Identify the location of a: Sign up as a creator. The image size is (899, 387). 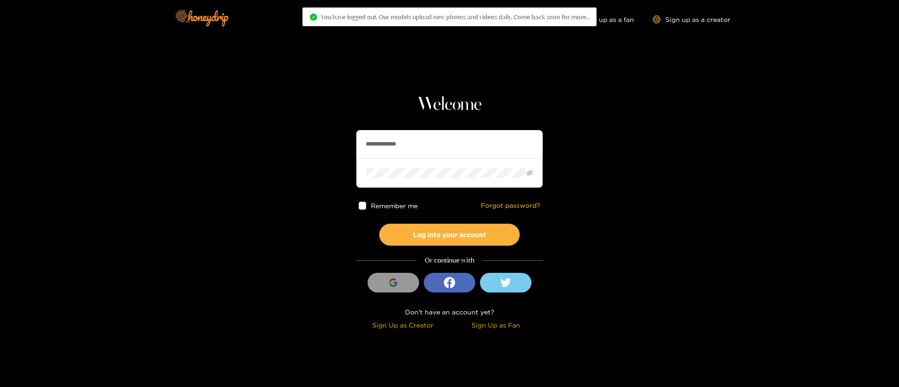
(691, 19).